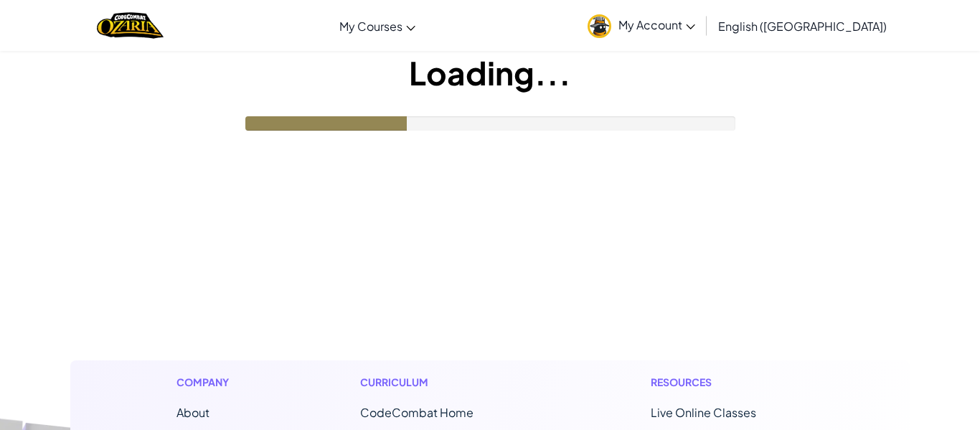 The width and height of the screenshot is (980, 430). I want to click on a: About, so click(193, 412).